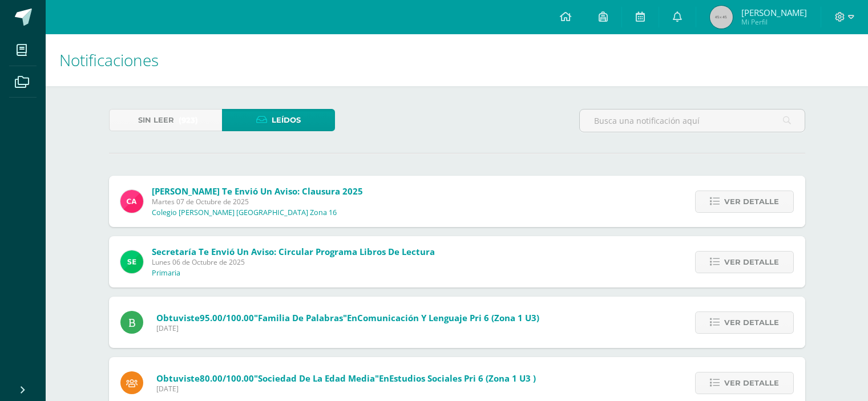 Image resolution: width=868 pixels, height=401 pixels. Describe the element at coordinates (448, 318) in the screenshot. I see `span: Comunicación y lenguaje Pri 6 (Zona 1 U3)` at that location.